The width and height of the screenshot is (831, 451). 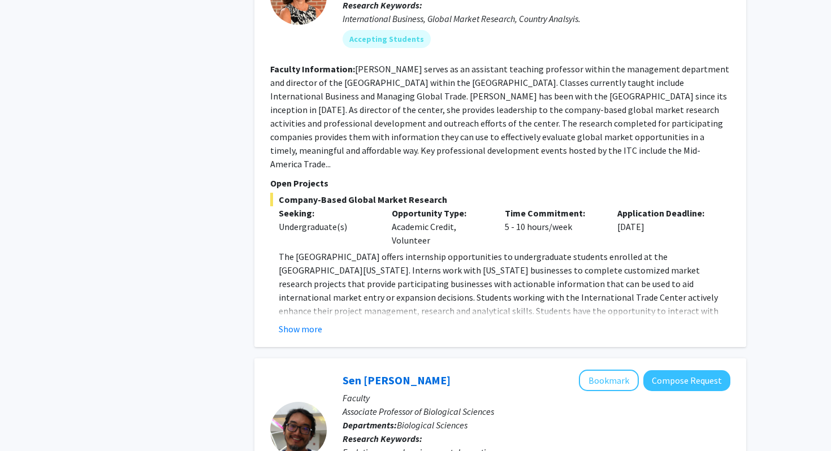 What do you see at coordinates (440, 213) in the screenshot?
I see `p: Opportunity Type:` at bounding box center [440, 213].